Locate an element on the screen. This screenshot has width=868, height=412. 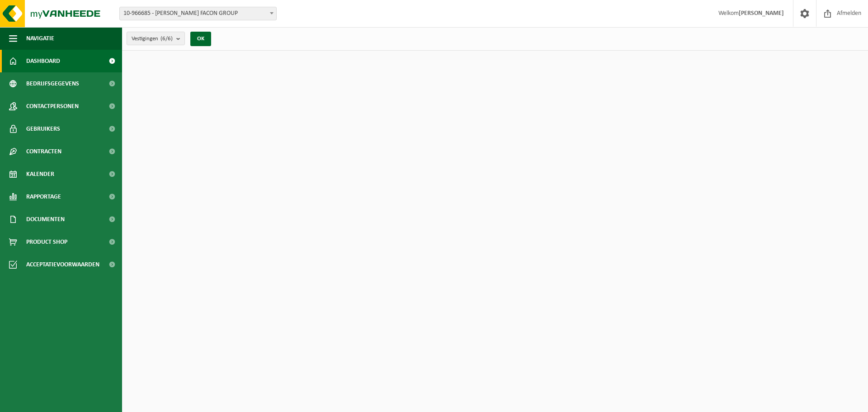
span: Bedrijfsgegevens is located at coordinates (52, 84).